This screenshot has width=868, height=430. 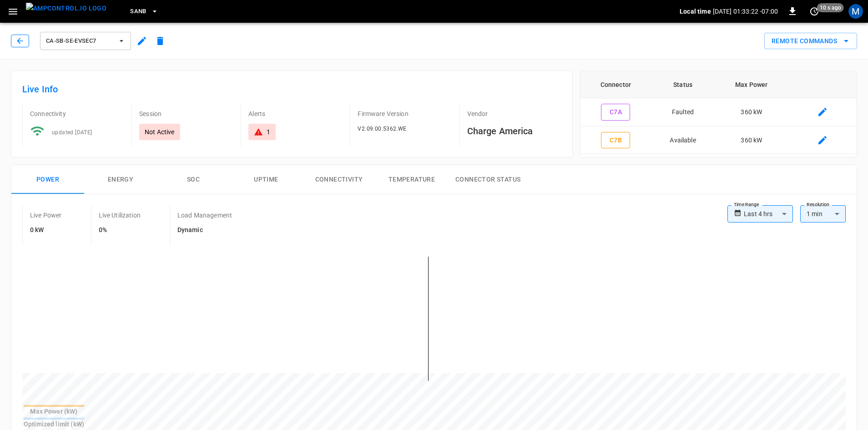 What do you see at coordinates (814, 12) in the screenshot?
I see `button: set refresh interval` at bounding box center [814, 12].